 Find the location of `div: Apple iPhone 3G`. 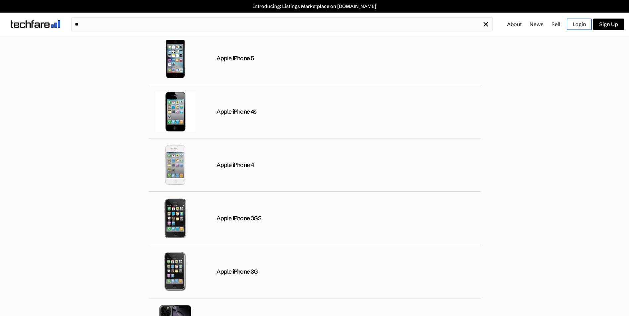

div: Apple iPhone 3G is located at coordinates (237, 272).